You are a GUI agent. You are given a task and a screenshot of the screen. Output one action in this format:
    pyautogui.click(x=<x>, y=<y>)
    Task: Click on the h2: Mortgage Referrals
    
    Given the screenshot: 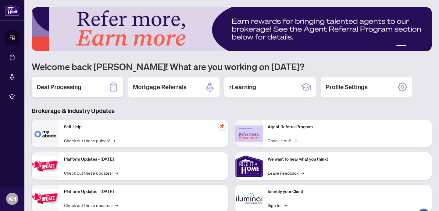 What is the action you would take?
    pyautogui.click(x=160, y=87)
    